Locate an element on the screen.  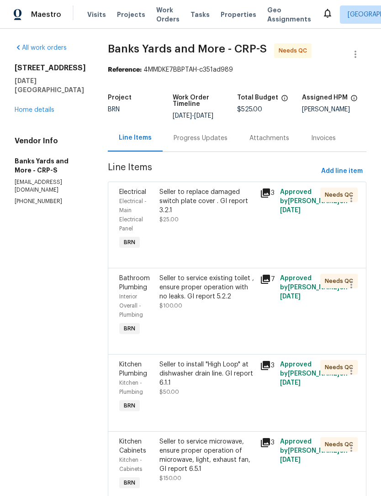
span: Work Orders is located at coordinates (168, 15).